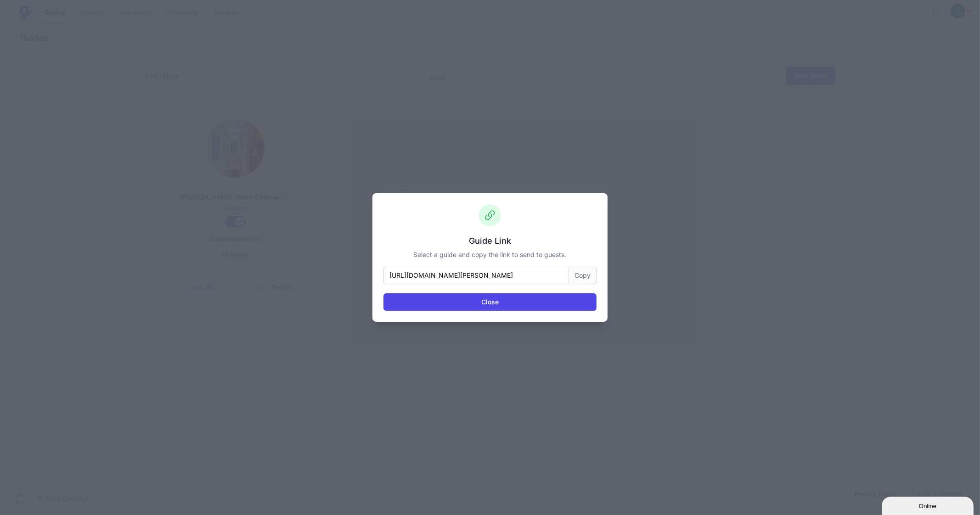 This screenshot has height=515, width=980. What do you see at coordinates (490, 241) in the screenshot?
I see `h3: Guide Link` at bounding box center [490, 241].